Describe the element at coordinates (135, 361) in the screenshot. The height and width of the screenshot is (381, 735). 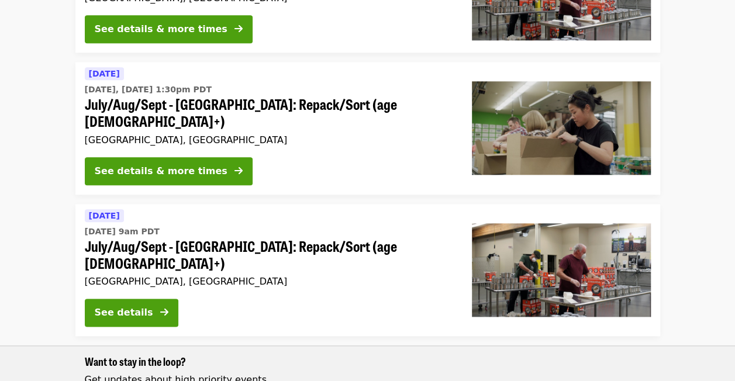
I see `span: Want to stay in the loop?` at that location.